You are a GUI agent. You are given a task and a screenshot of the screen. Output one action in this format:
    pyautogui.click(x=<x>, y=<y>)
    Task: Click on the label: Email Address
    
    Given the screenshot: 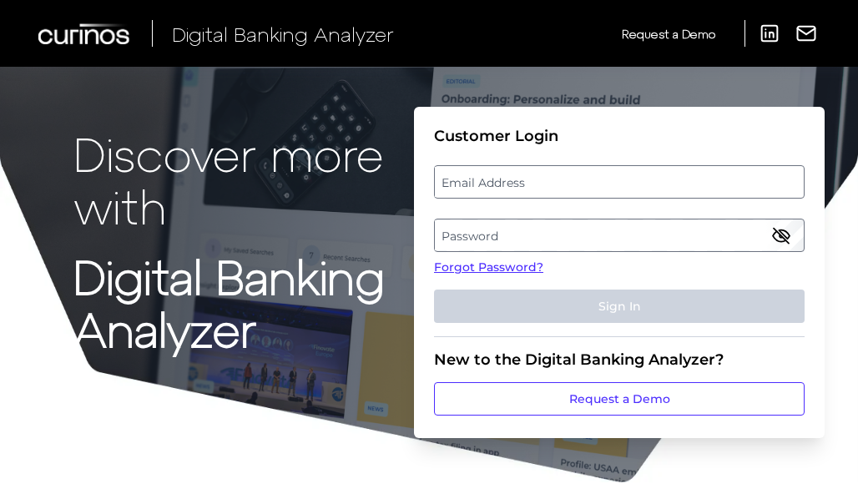 What is the action you would take?
    pyautogui.click(x=618, y=182)
    